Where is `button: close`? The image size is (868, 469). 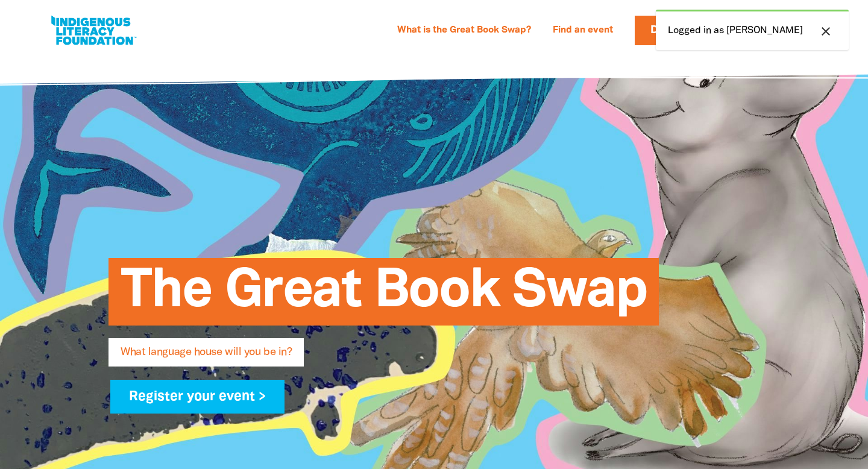
button: close is located at coordinates (826, 32).